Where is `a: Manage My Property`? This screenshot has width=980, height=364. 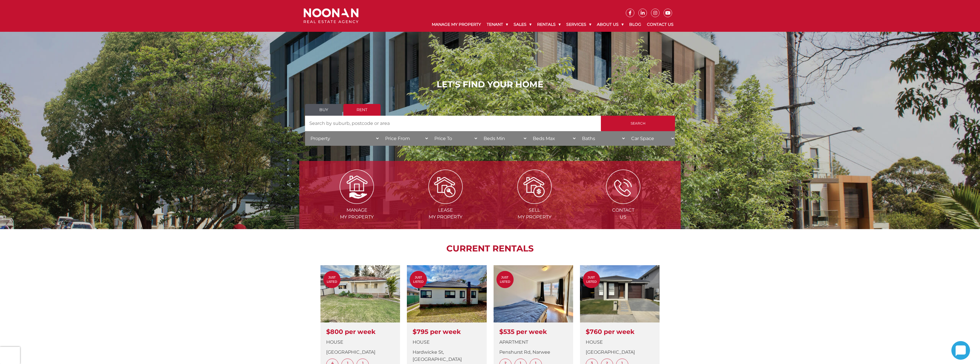
a: Manage My Property is located at coordinates (456, 25).